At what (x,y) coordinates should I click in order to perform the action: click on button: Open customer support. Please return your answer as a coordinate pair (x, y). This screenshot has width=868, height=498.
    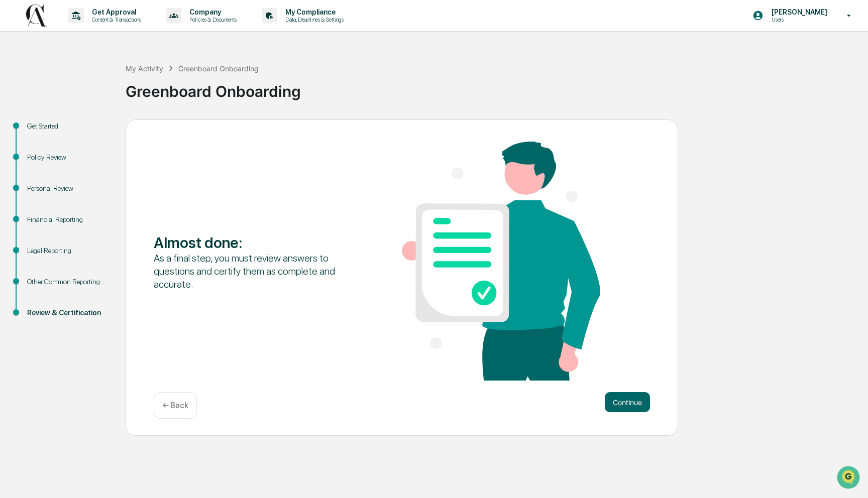
    Looking at the image, I should click on (13, 13).